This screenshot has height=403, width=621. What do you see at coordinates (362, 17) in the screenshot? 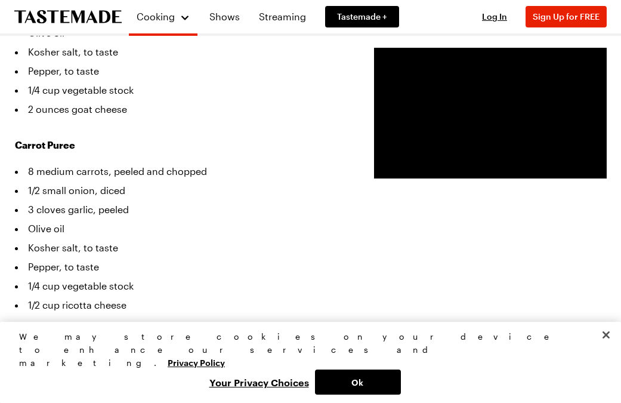
I see `a: Tastemade +` at bounding box center [362, 17].